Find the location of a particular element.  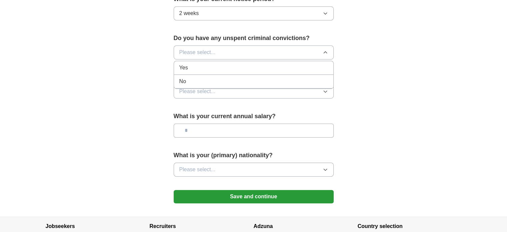

label: What is your current annual salary? is located at coordinates (254, 116).